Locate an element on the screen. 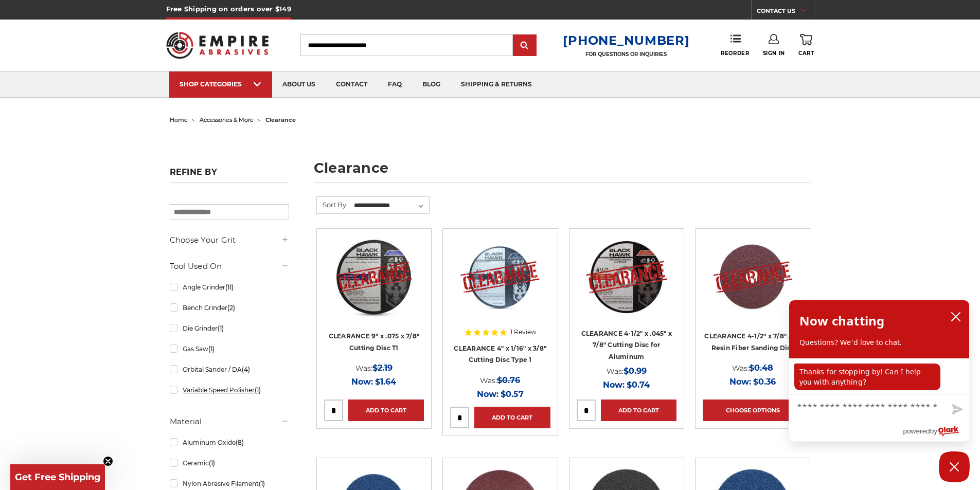 This screenshot has height=490, width=980. a: CLEARANCE 4" x 1/16" x 3/8" Cutting Disc is located at coordinates (500, 286).